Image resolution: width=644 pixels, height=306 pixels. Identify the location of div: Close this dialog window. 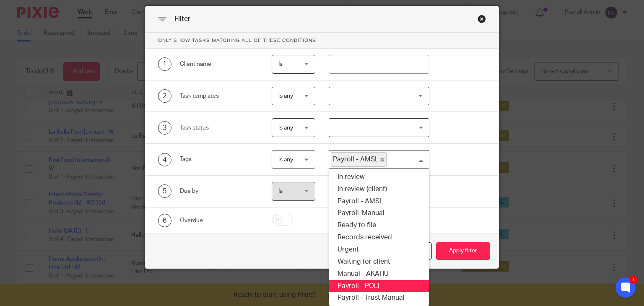
(482, 19).